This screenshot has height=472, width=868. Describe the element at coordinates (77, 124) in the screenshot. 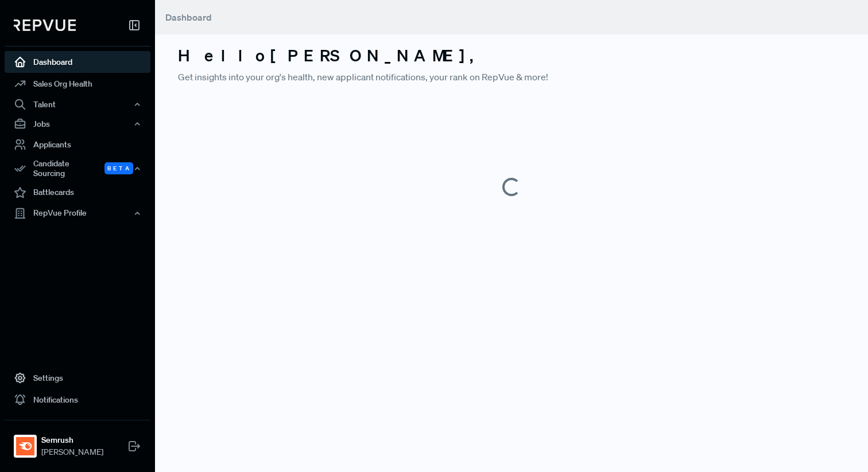

I see `div: Jobs` at that location.